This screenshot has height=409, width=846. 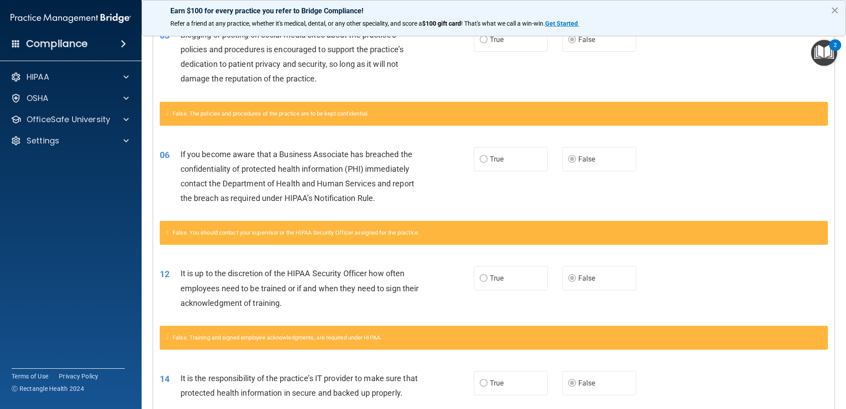 What do you see at coordinates (503, 23) in the screenshot?
I see `span: ! That's what we call a win-win.` at bounding box center [503, 23].